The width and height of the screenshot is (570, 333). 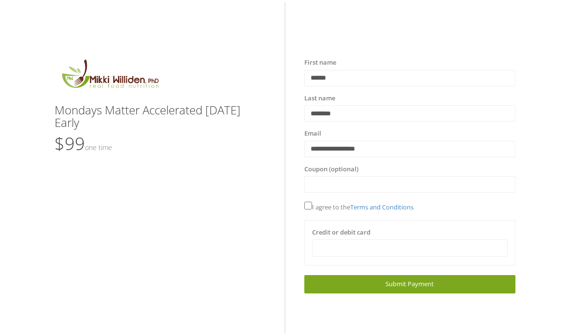 What do you see at coordinates (332, 170) in the screenshot?
I see `label: Coupon (optional)` at bounding box center [332, 170].